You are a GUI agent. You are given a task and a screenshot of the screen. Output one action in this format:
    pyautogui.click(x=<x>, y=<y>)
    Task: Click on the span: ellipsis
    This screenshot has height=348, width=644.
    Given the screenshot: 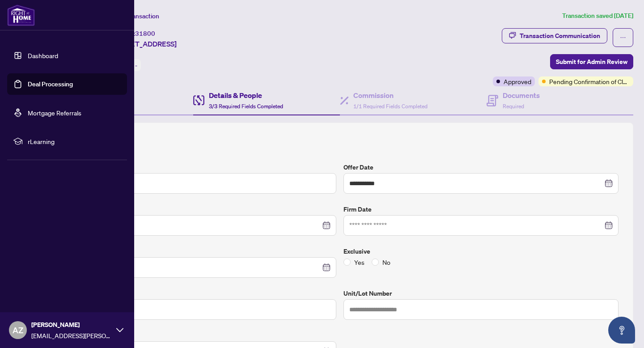 What is the action you would take?
    pyautogui.click(x=623, y=37)
    